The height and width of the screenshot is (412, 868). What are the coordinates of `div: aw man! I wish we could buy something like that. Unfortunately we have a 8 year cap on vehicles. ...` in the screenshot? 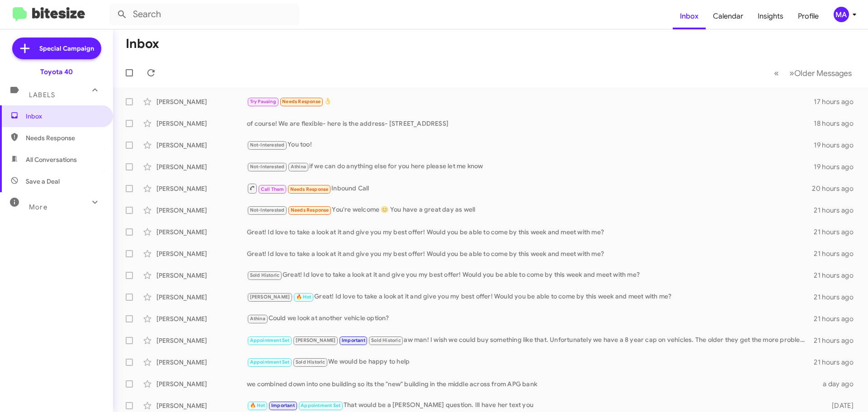 It's located at (530, 340).